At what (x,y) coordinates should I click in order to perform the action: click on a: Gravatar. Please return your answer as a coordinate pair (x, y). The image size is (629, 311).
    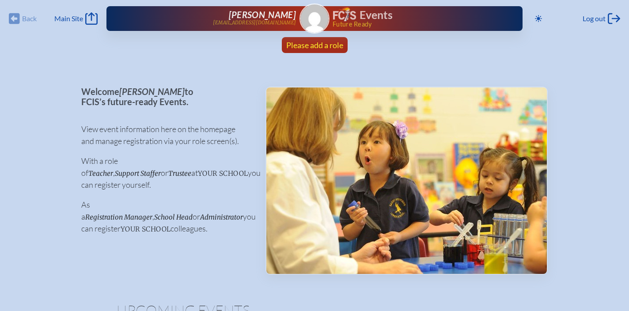
    Looking at the image, I should click on (314, 19).